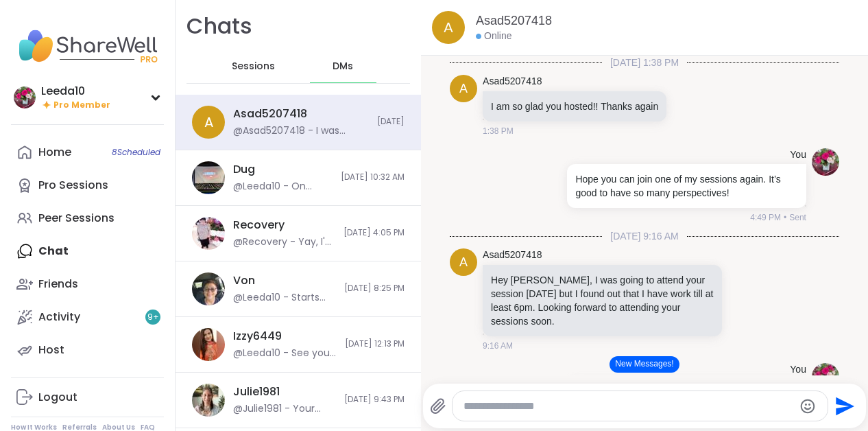 The width and height of the screenshot is (868, 431). Describe the element at coordinates (87, 218) in the screenshot. I see `a: Peer Sessions` at that location.